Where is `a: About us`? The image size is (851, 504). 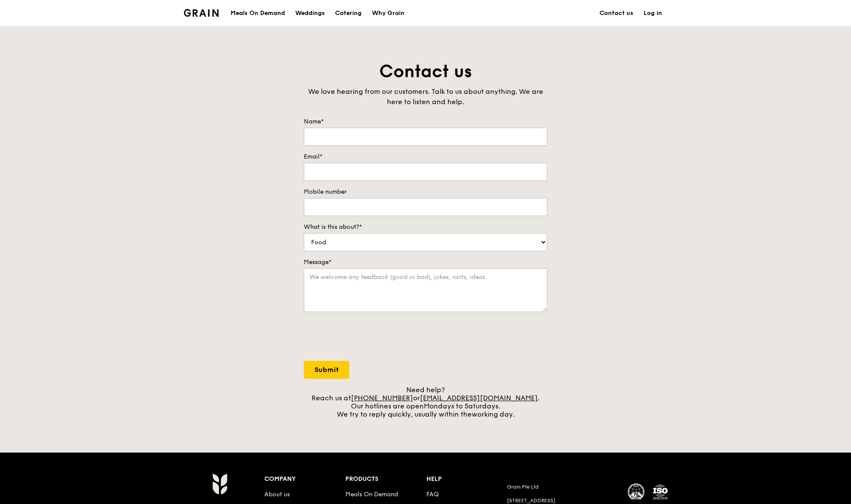
a: About us is located at coordinates (277, 494).